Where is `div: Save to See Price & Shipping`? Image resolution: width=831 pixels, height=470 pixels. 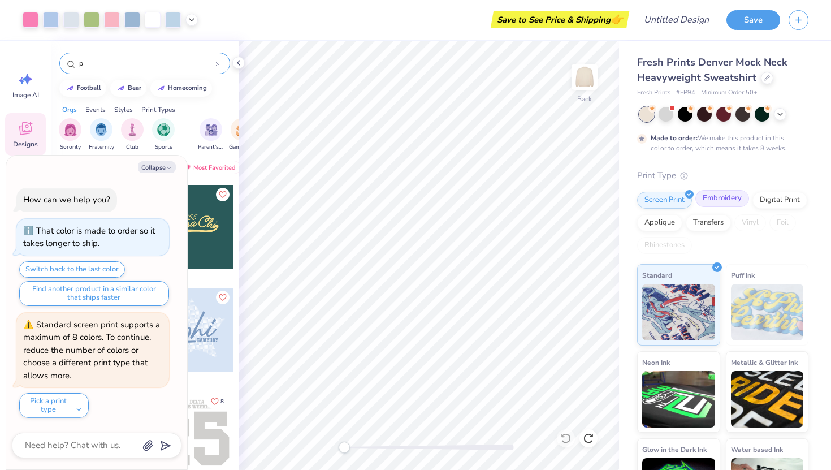
div: Save to See Price & Shipping is located at coordinates (559, 20).